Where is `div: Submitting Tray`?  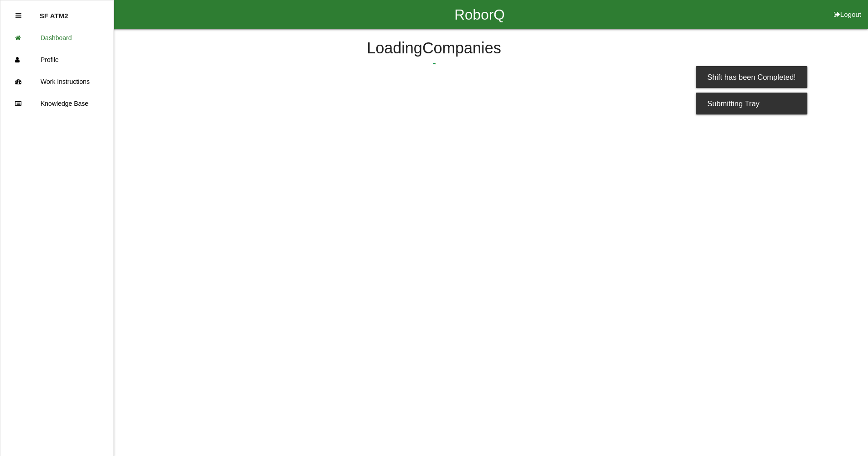
div: Submitting Tray is located at coordinates (751, 104).